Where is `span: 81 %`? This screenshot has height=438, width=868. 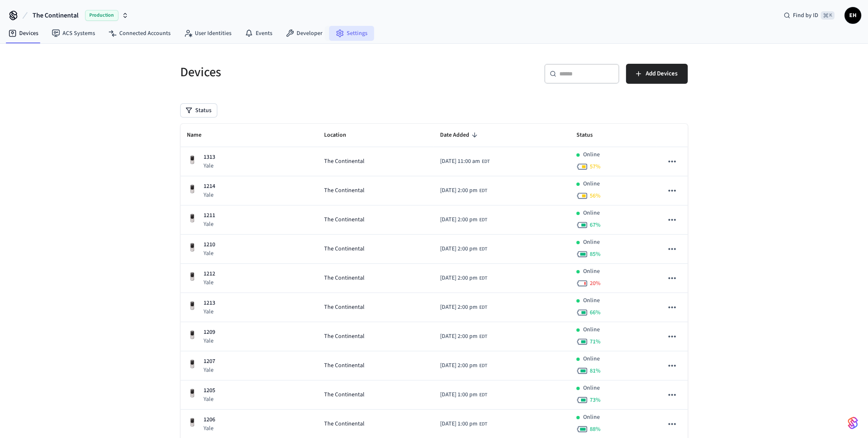
span: 81 % is located at coordinates (595, 371).